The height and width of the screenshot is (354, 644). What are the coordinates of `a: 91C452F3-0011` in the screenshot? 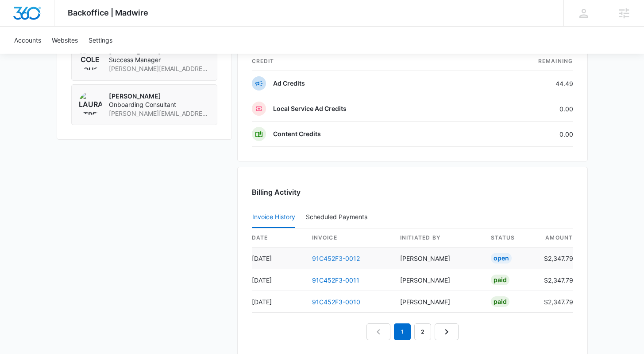 It's located at (336, 280).